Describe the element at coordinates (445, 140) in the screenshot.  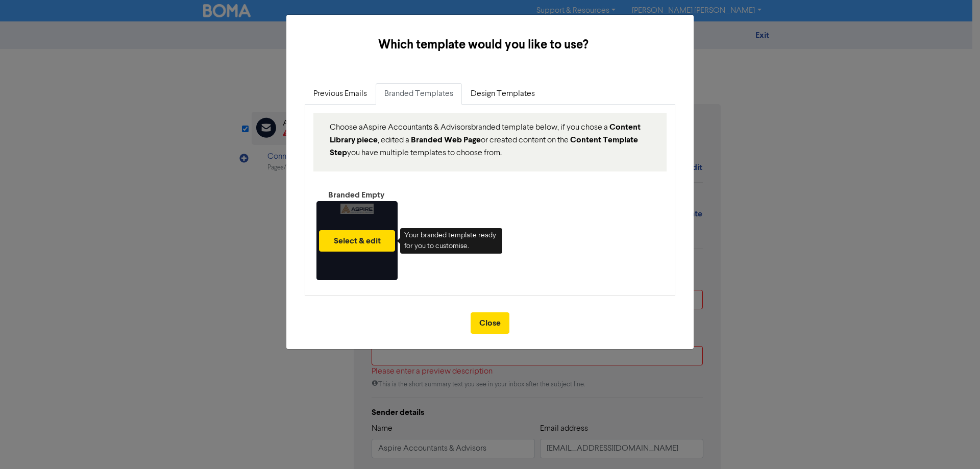
I see `strong: Branded Web Page` at that location.